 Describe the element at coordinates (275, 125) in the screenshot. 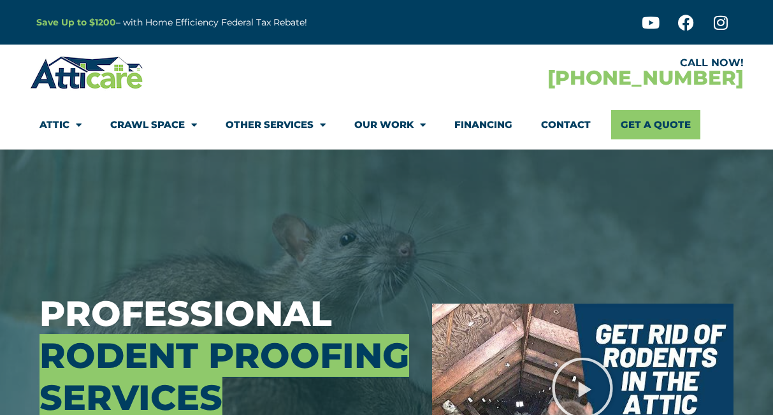

I see `a: Other Services` at that location.